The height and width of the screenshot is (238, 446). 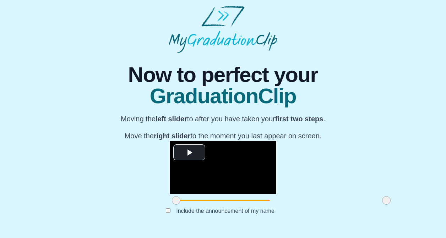 I want to click on button: Play Video, so click(x=189, y=152).